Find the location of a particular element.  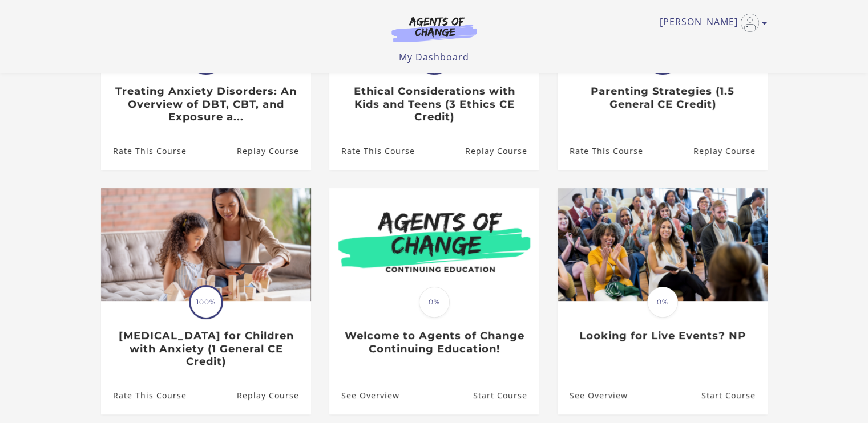

a: Treating Anxiety Disorders: An Overview of DBT, CBT, and Exposure a...: Rate This Course is located at coordinates (144, 151).